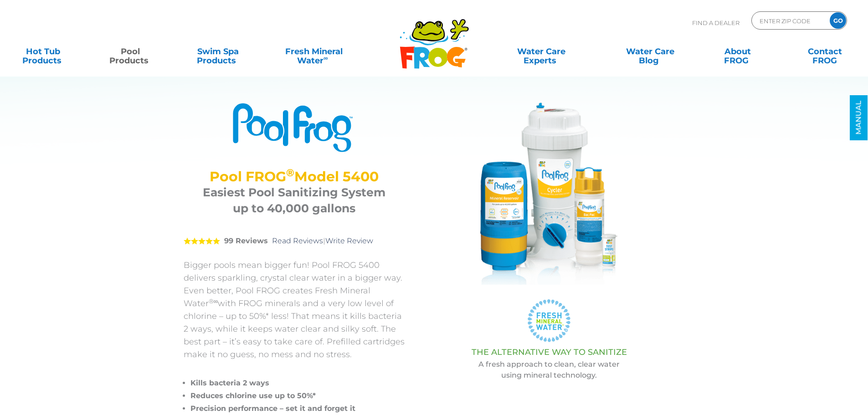  Describe the element at coordinates (297, 383) in the screenshot. I see `li: Kills bacteria 2 ways` at that location.